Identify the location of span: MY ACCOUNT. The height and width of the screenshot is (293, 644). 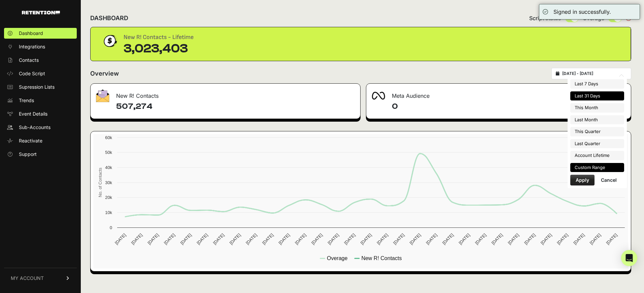
(28, 278).